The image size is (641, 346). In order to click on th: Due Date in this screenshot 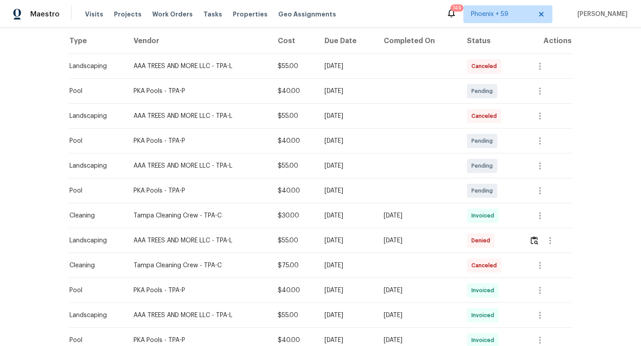, I will do `click(347, 41)`.